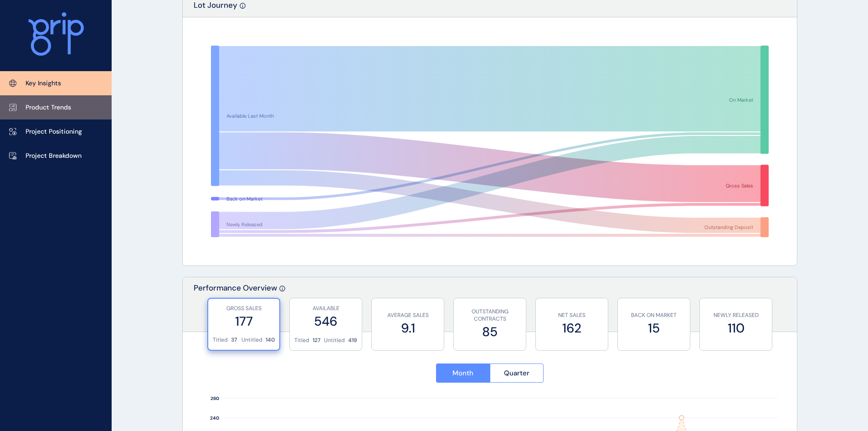 The width and height of the screenshot is (868, 431). What do you see at coordinates (516, 373) in the screenshot?
I see `button: Quarter` at bounding box center [516, 373].